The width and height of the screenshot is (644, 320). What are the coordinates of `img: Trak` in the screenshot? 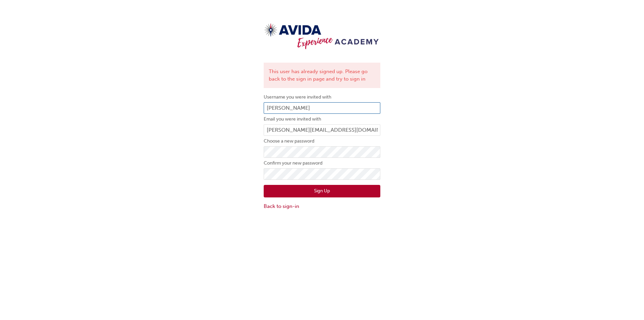 It's located at (322, 36).